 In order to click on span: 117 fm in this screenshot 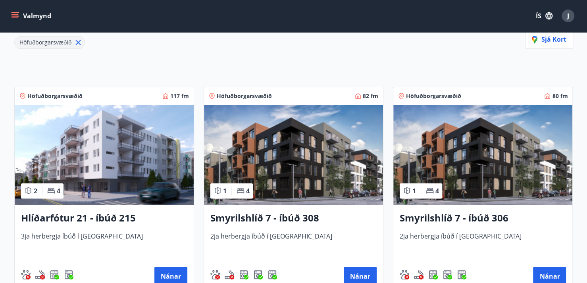, I will do `click(179, 96)`.